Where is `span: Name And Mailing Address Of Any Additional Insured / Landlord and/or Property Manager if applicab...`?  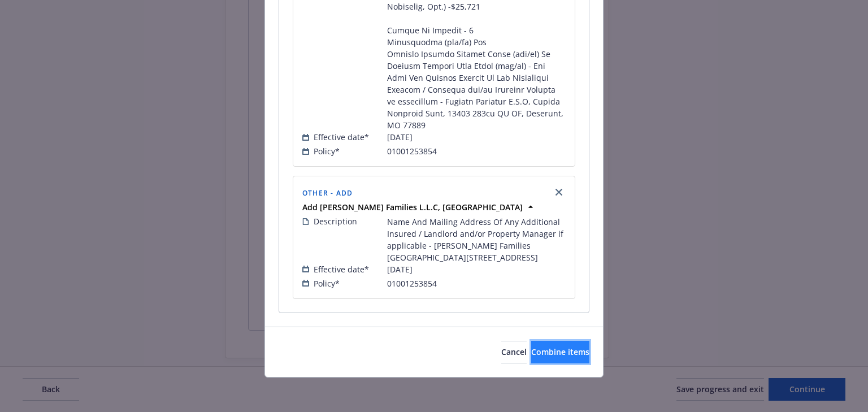 span: Name And Mailing Address Of Any Additional Insured / Landlord and/or Property Manager if applicab... is located at coordinates (476, 240).